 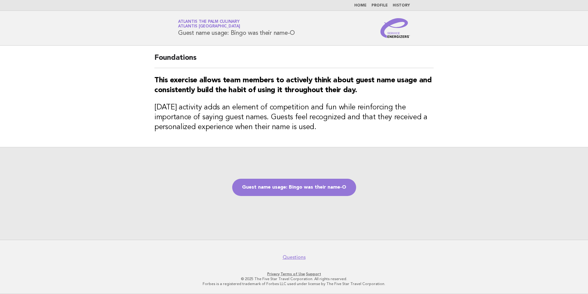 I want to click on p: Forbes is a registered trademark of Forbes LLC used under license by The Five Star Travel Corpora..., so click(x=294, y=283).